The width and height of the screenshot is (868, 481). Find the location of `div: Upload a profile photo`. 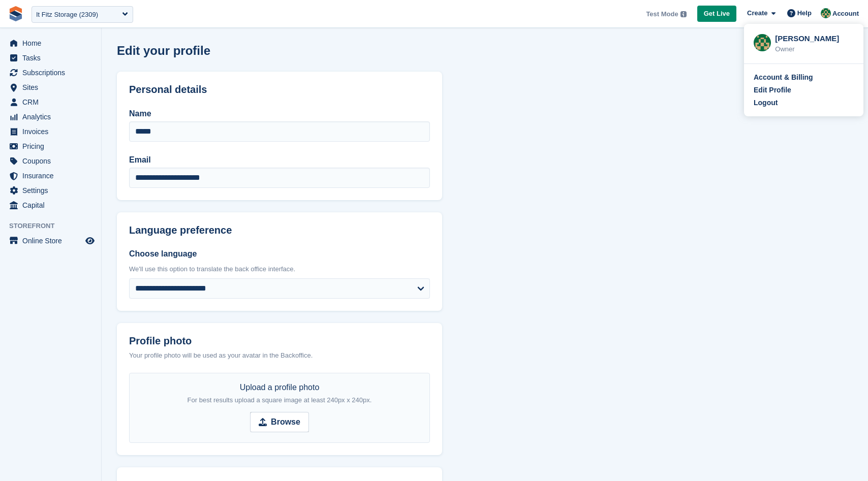

div: Upload a profile photo is located at coordinates (279, 394).